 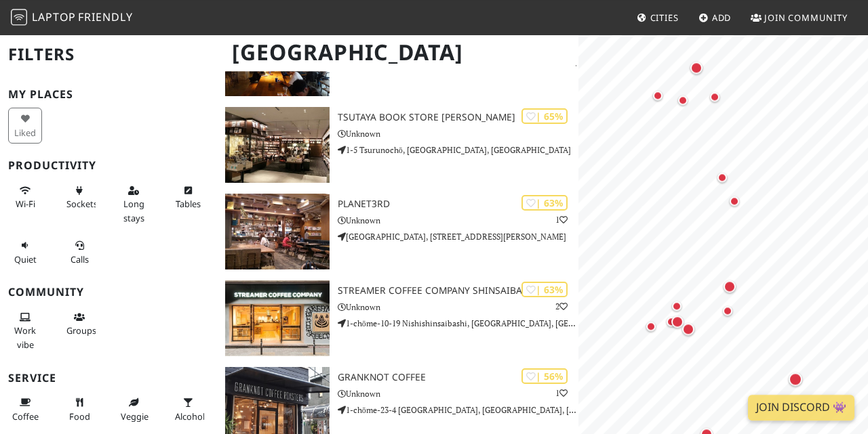 What do you see at coordinates (72, 18) in the screenshot?
I see `a: LaptopFriendly LaptopFriendly` at bounding box center [72, 18].